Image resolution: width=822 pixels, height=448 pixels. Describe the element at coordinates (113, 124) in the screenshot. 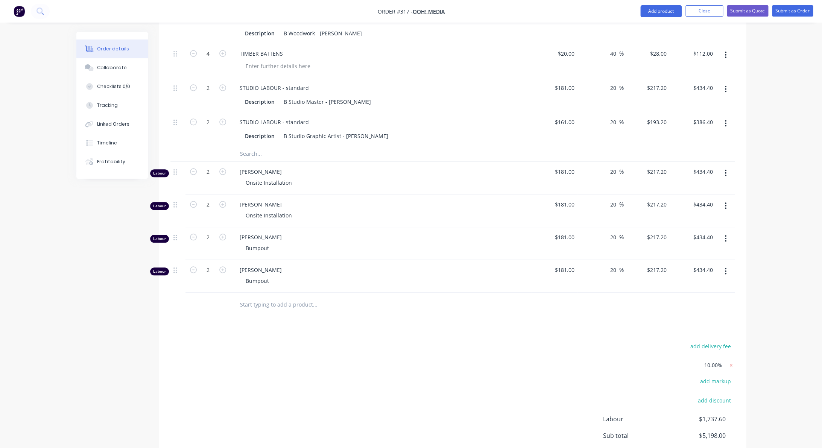

I see `div: Linked Orders` at that location.